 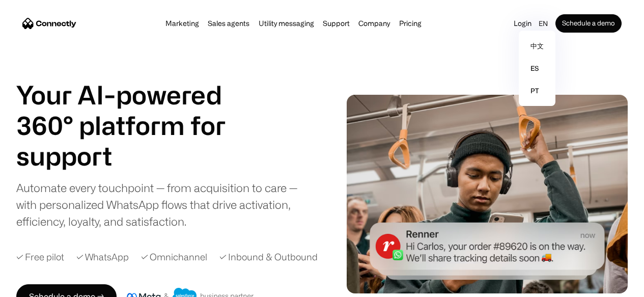 I want to click on nav: en, so click(x=538, y=68).